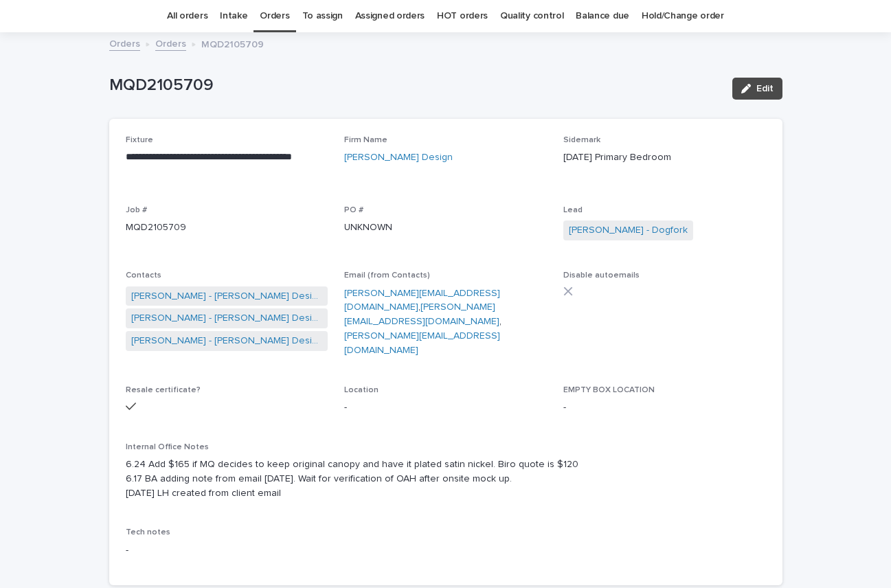 The image size is (891, 588). I want to click on span: Resale certificate?, so click(163, 391).